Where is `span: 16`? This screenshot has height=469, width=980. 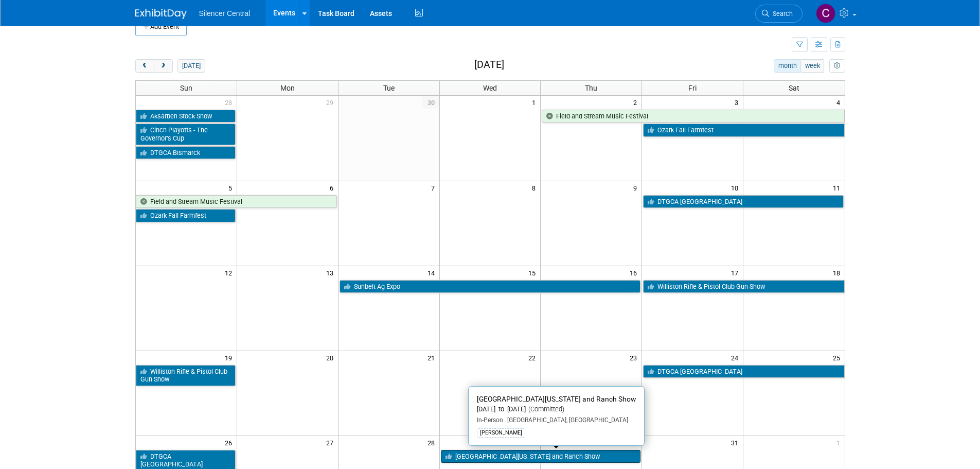
span: 16 is located at coordinates (634, 273).